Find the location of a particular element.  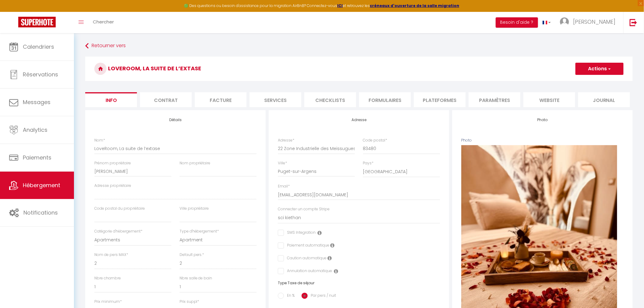

li: Paramètres is located at coordinates (495, 100).